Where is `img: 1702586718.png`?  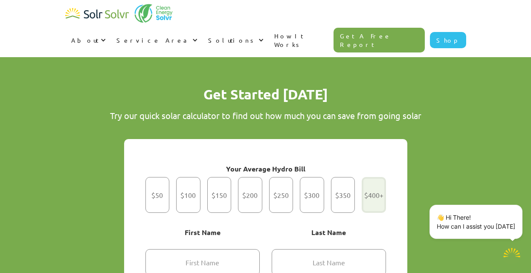
img: 1702586718.png is located at coordinates (511, 254).